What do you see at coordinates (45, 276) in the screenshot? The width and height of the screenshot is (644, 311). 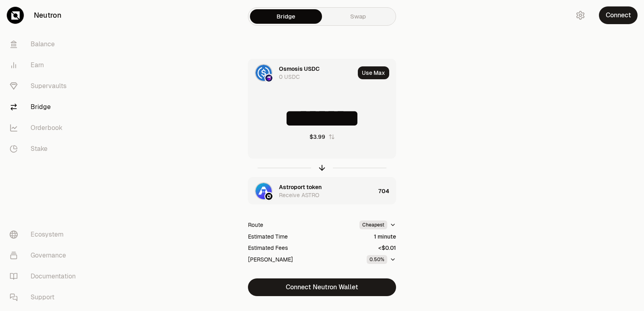 I see `a: Documentation` at bounding box center [45, 276].